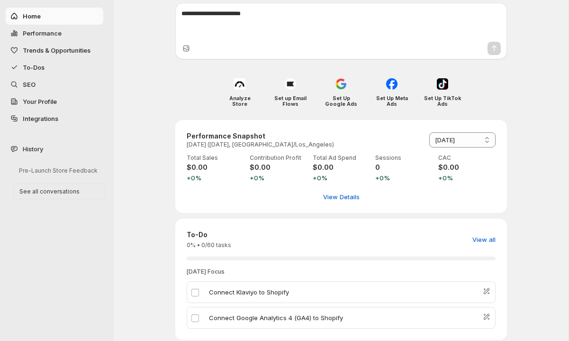  Describe the element at coordinates (56, 50) in the screenshot. I see `span: Trends & Opportunities` at that location.